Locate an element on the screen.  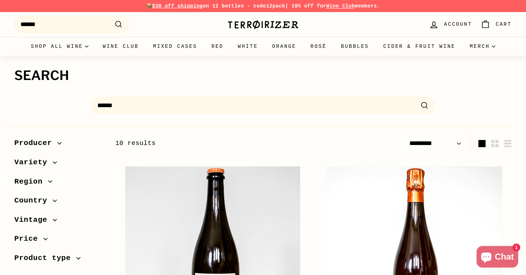
button: Product type is located at coordinates (59, 260).